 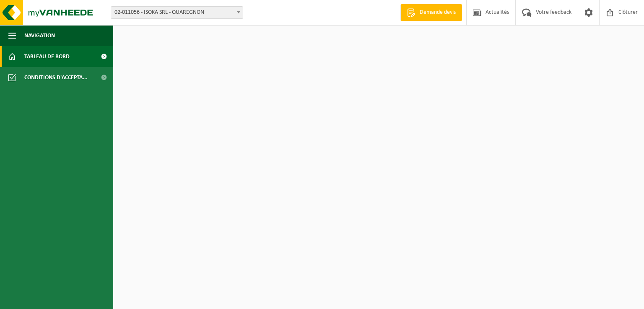 What do you see at coordinates (56, 77) in the screenshot?
I see `span: Conditions d'accepta...` at bounding box center [56, 77].